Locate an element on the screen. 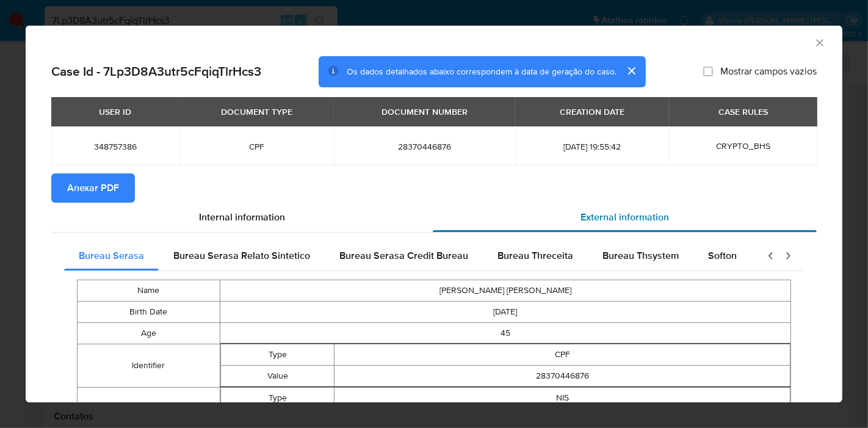  div: closure-recommendation-modal is located at coordinates (434, 214).